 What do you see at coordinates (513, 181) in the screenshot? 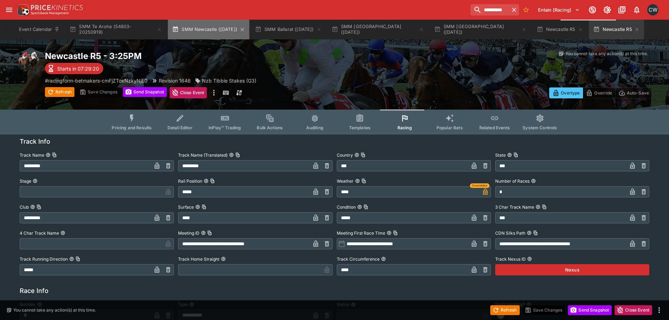
I see `p: Number of Races` at bounding box center [513, 181].